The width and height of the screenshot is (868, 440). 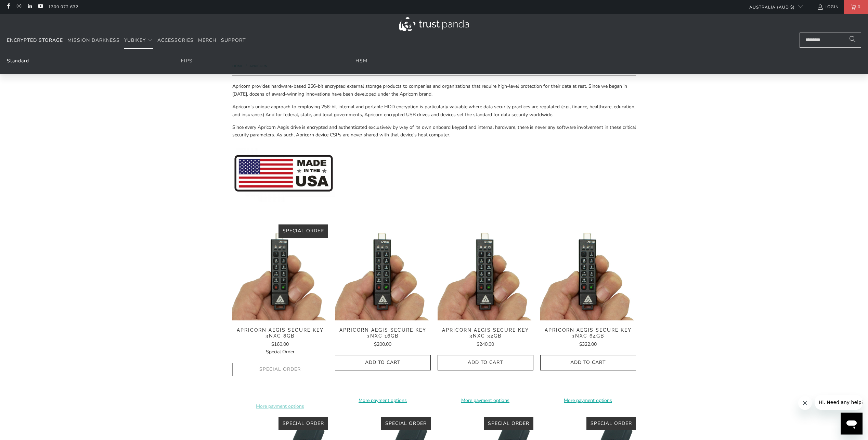 What do you see at coordinates (139, 41) in the screenshot?
I see `summary: YubiKey` at bounding box center [139, 41].